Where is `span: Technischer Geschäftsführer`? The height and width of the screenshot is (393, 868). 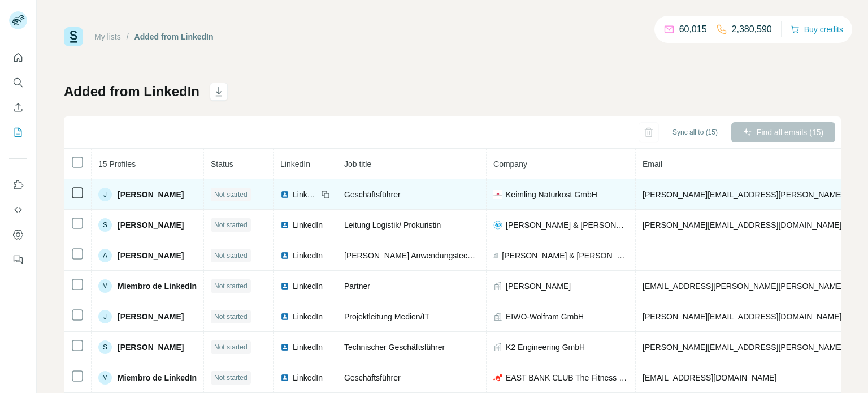 span: Technischer Geschäftsführer is located at coordinates (394, 347).